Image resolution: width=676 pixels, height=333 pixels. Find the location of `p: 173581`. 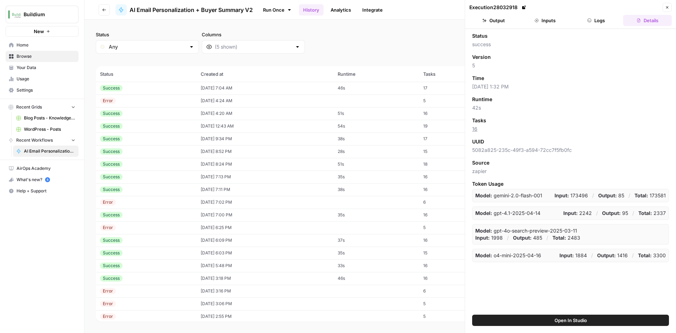

p: 173581 is located at coordinates (650, 195).